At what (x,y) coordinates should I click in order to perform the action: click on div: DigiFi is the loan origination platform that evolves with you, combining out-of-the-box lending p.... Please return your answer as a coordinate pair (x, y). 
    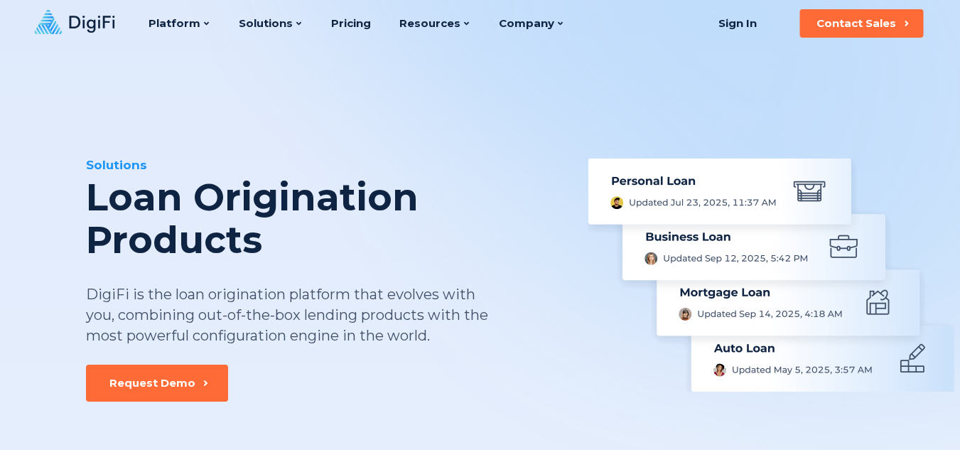
    Looking at the image, I should click on (288, 315).